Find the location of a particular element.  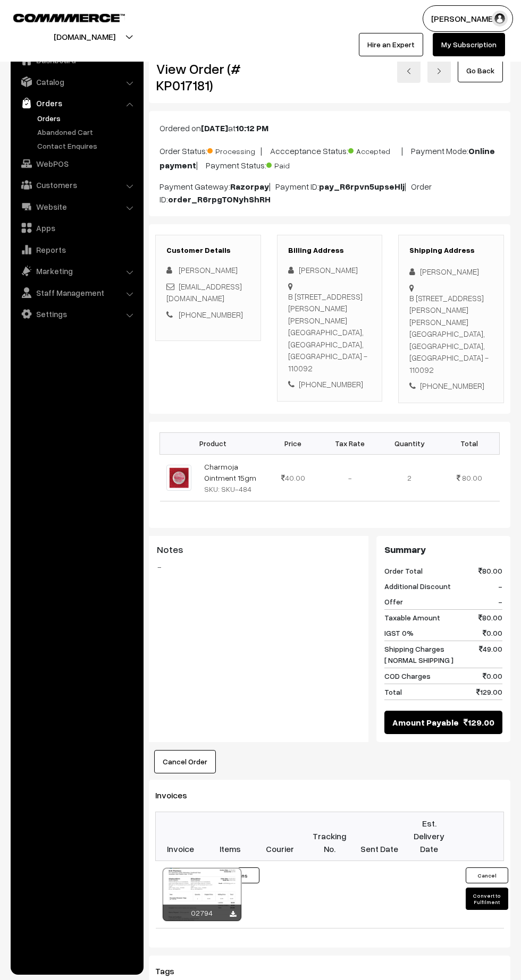

p: Payment Gateway: | Payment ID: | Order ID: is located at coordinates (329, 193).